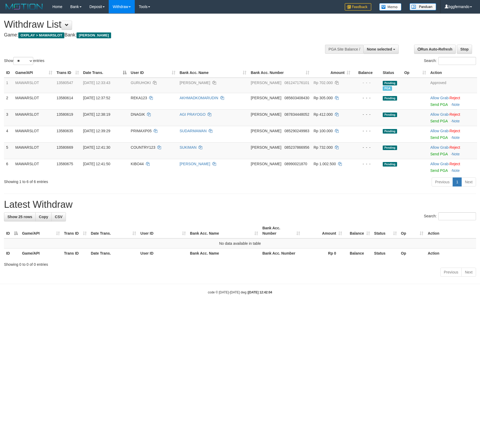  What do you see at coordinates (390, 7) in the screenshot?
I see `img: Button%20Memo.svg` at bounding box center [390, 7].